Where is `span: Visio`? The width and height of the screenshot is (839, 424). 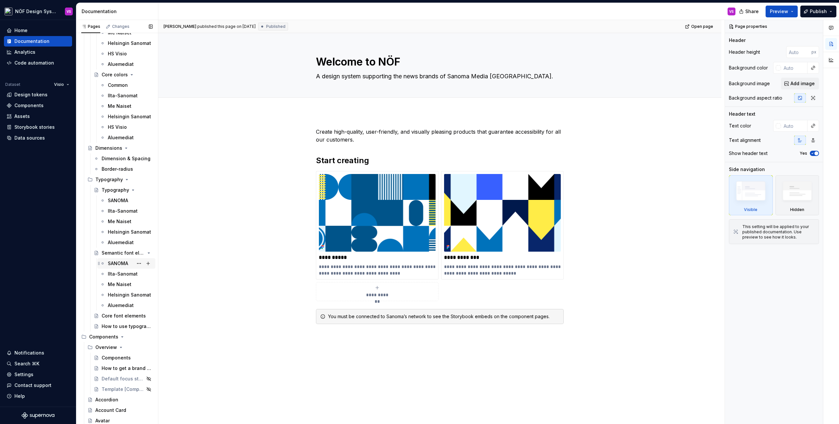
span: Visio is located at coordinates (59, 85).